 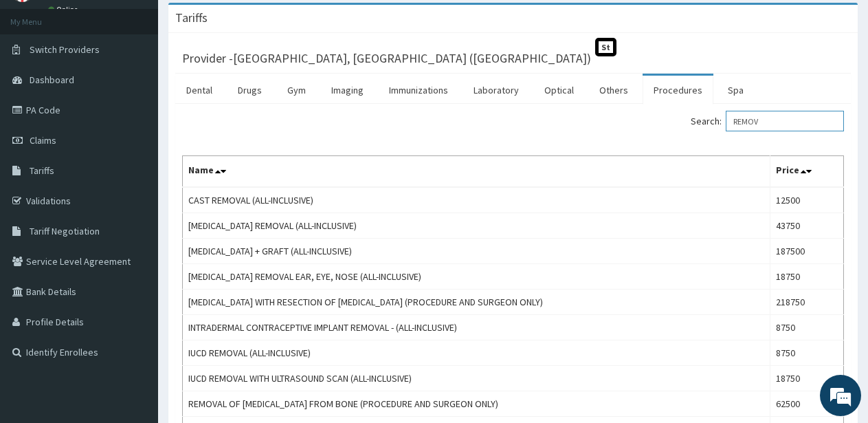 What do you see at coordinates (606, 47) in the screenshot?
I see `span: St` at bounding box center [606, 47].